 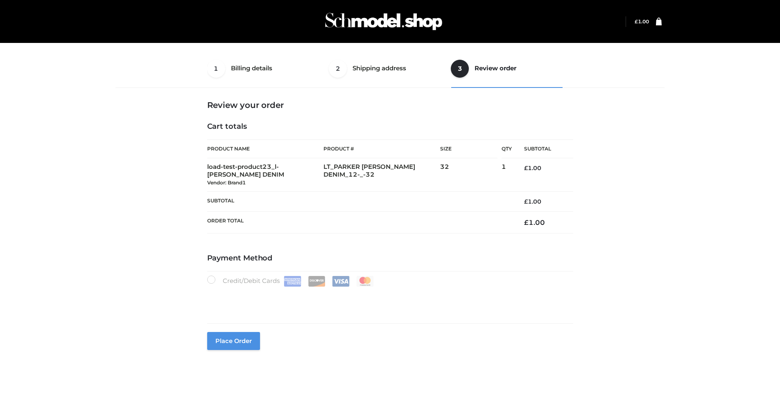 What do you see at coordinates (383, 21) in the screenshot?
I see `a: Schmodel Admin 964` at bounding box center [383, 21].